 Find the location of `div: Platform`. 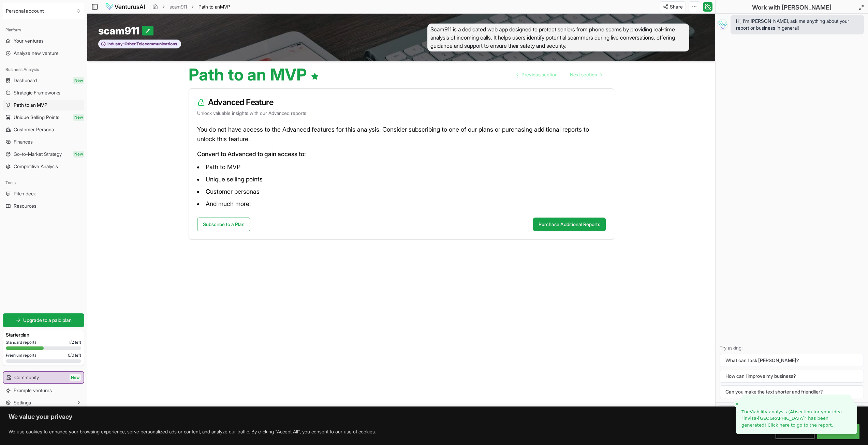

div: Platform is located at coordinates (43, 30).